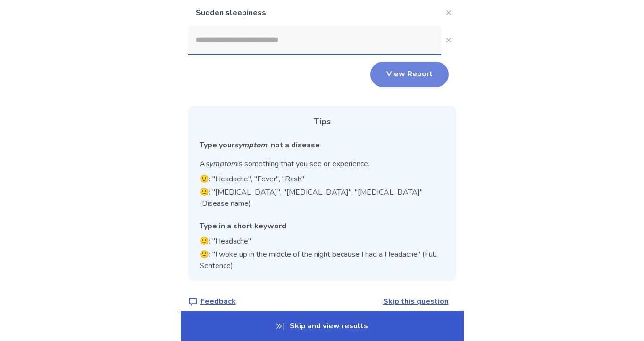 The image size is (644, 341). I want to click on p: Skip and view results, so click(322, 326).